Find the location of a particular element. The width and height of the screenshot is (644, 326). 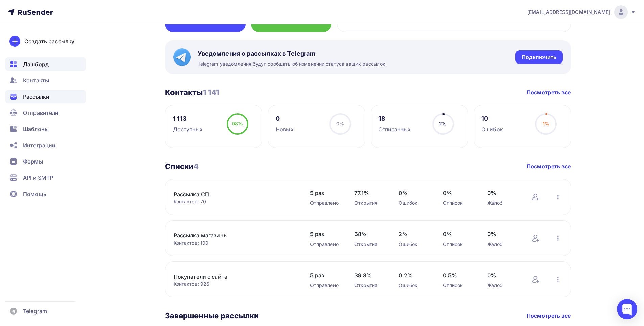

a: Рассылка СП is located at coordinates (231, 194).